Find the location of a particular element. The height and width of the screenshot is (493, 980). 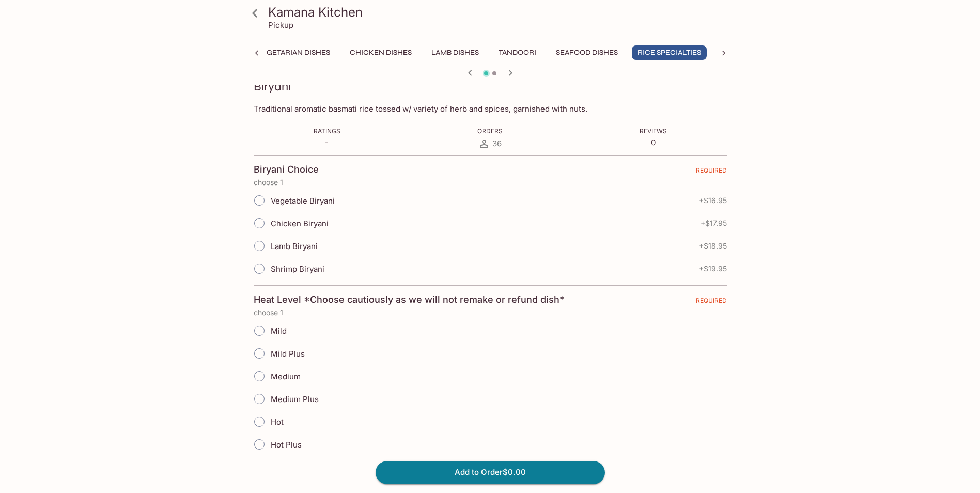

button: Lamb Dishes is located at coordinates (455, 53).